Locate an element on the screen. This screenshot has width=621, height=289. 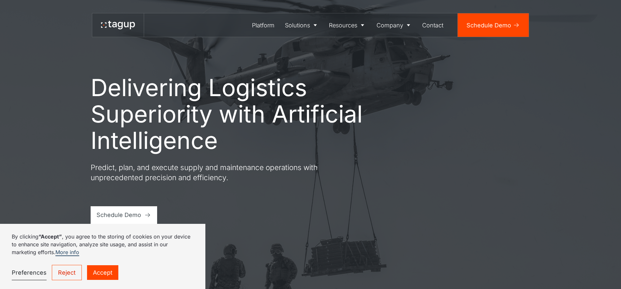
div: Platform is located at coordinates (263, 25).